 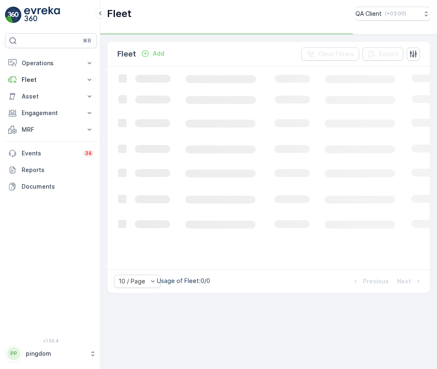 I want to click on button: Operations, so click(x=51, y=63).